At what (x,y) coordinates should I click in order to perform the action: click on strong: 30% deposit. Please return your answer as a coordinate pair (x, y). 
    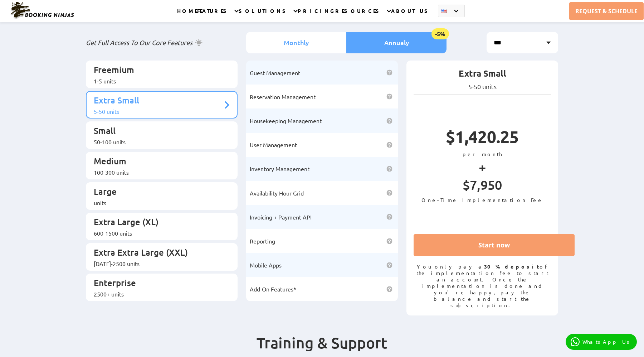
    Looking at the image, I should click on (512, 266).